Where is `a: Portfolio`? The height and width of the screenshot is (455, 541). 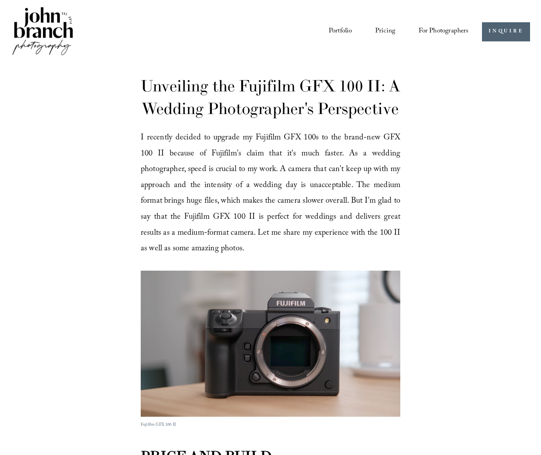
a: Portfolio is located at coordinates (340, 32).